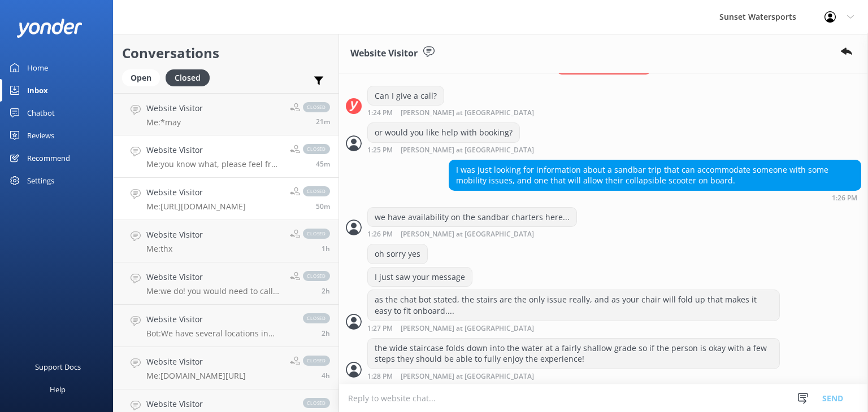 The width and height of the screenshot is (868, 412). What do you see at coordinates (380, 113) in the screenshot?
I see `strong: 1:24 PM` at bounding box center [380, 113].